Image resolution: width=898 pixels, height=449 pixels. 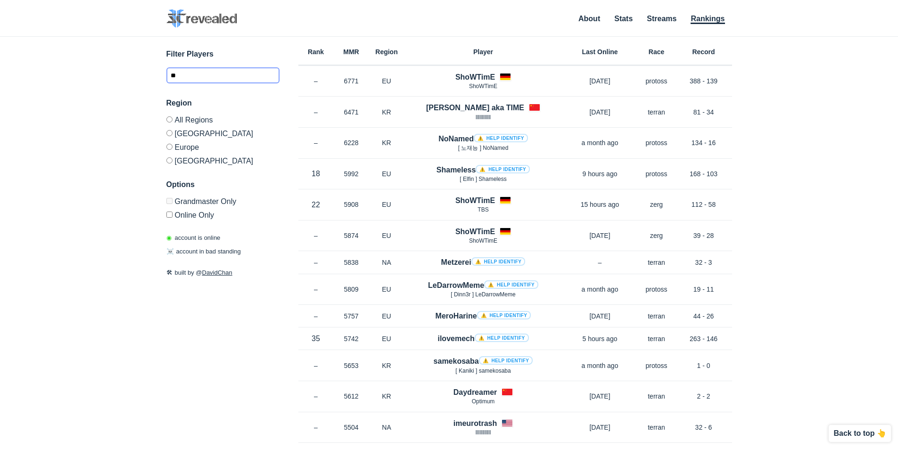 I want to click on span: TBS, so click(x=482, y=210).